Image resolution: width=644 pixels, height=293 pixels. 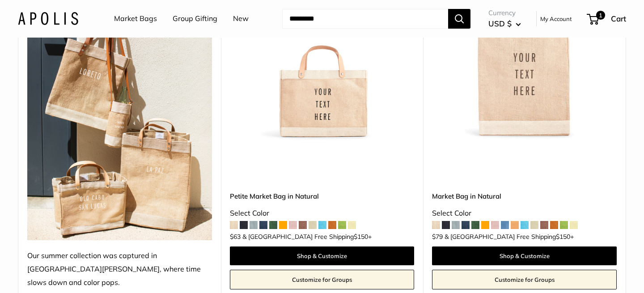 What do you see at coordinates (322, 196) in the screenshot?
I see `a: Petite Market Bag in Natural` at bounding box center [322, 196].